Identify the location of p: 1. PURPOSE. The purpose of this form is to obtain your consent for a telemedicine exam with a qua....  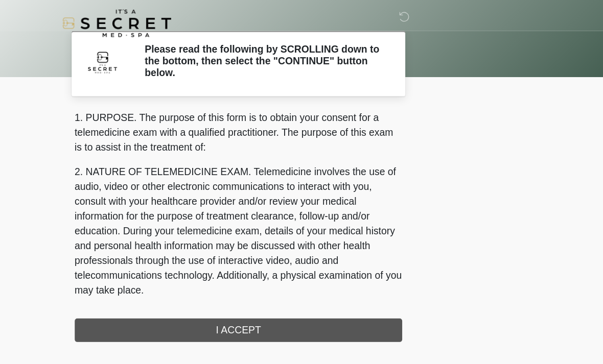
(302, 109).